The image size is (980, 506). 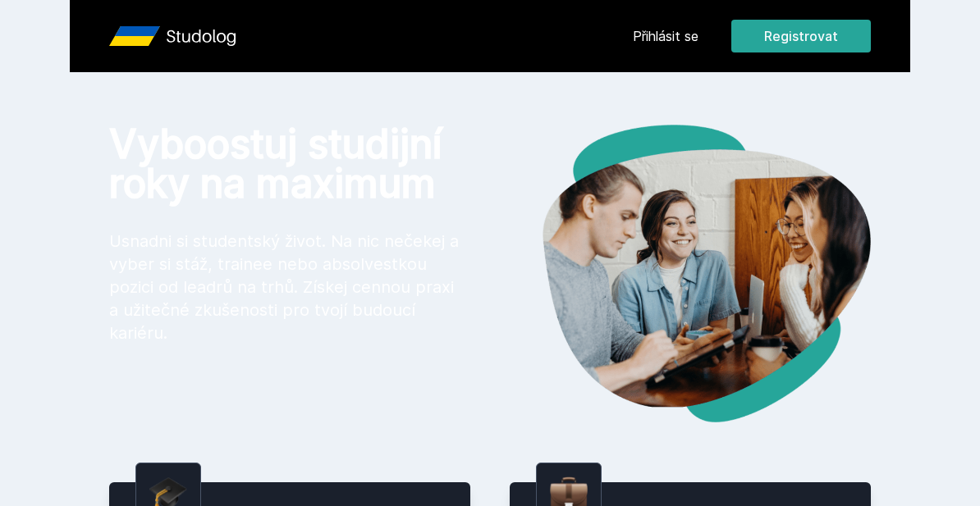 What do you see at coordinates (801, 36) in the screenshot?
I see `a: Registrovat` at bounding box center [801, 36].